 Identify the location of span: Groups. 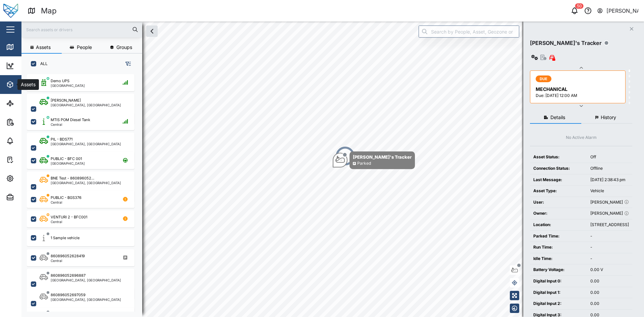
(124, 47).